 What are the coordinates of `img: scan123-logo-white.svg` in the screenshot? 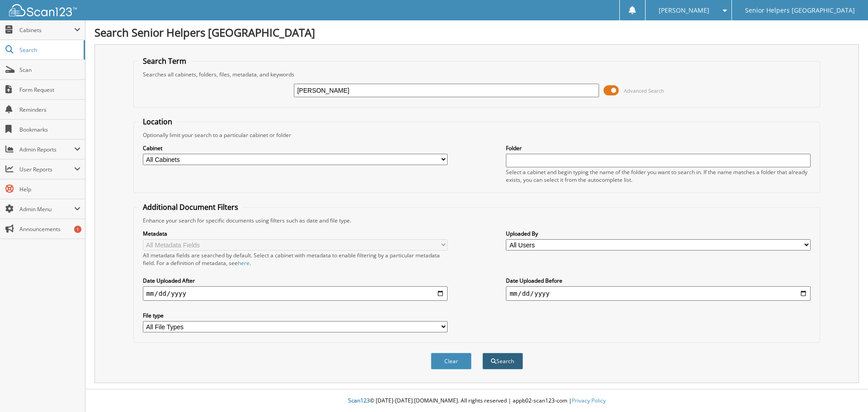 It's located at (43, 10).